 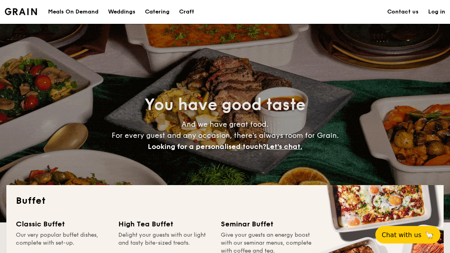 I want to click on div: High Tea Buffet, so click(x=165, y=224).